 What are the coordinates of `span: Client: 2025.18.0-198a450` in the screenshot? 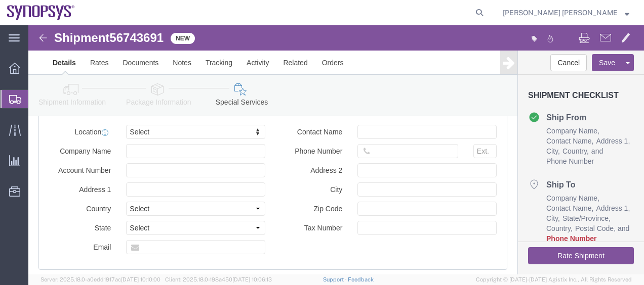 It's located at (218, 280).